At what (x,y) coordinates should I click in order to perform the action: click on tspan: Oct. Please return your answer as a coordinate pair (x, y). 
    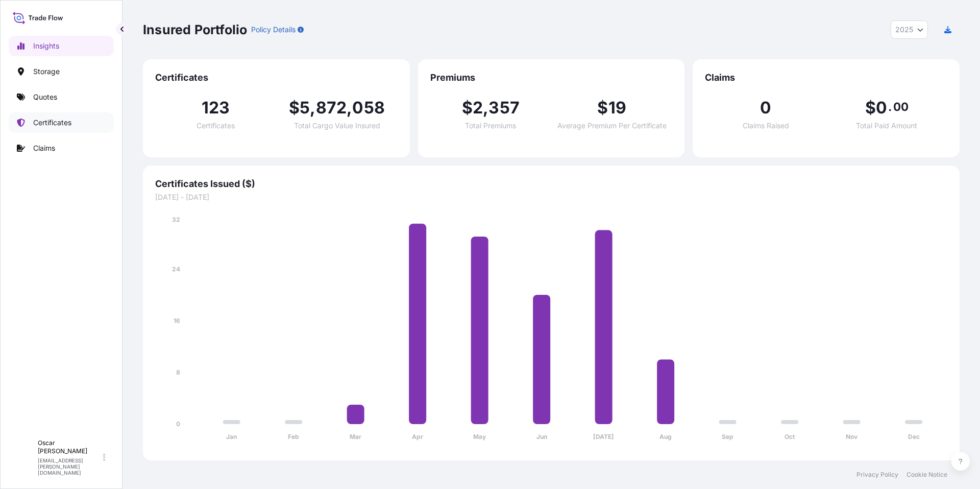
    Looking at the image, I should click on (790, 437).